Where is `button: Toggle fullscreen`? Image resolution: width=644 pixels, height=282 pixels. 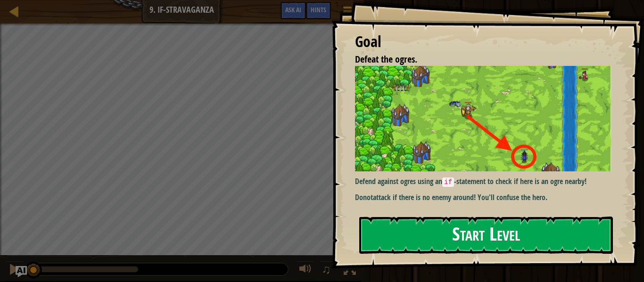 button: Toggle fullscreen is located at coordinates (350, 271).